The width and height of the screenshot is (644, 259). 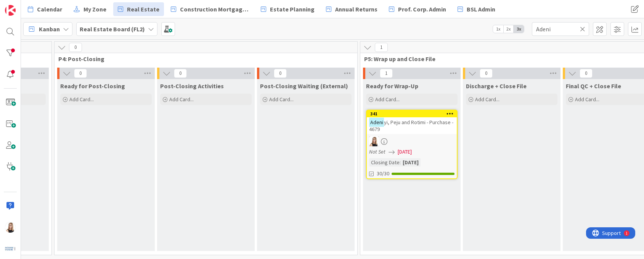 What do you see at coordinates (93, 86) in the screenshot?
I see `span: Ready for Post-Closing` at bounding box center [93, 86].